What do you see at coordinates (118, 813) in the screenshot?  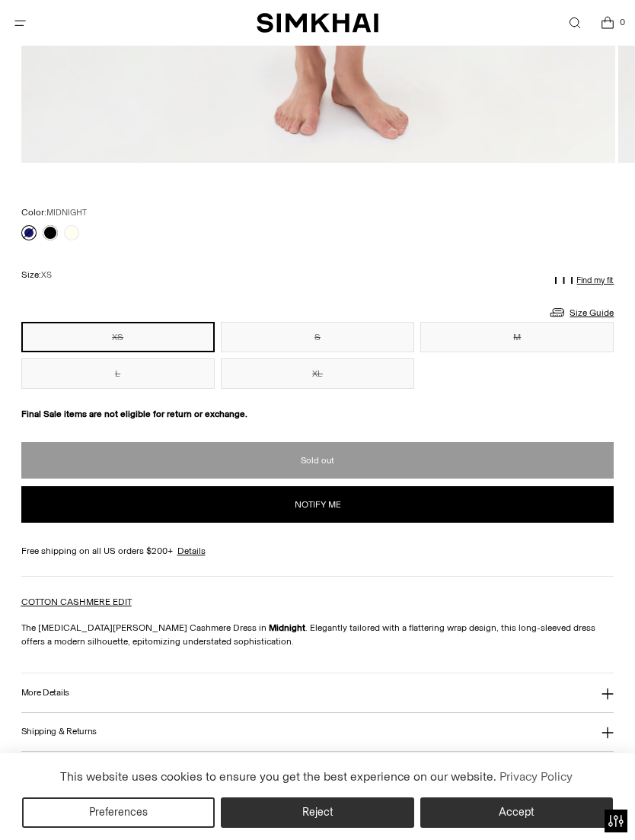 I see `button: Preferences` at bounding box center [118, 813].